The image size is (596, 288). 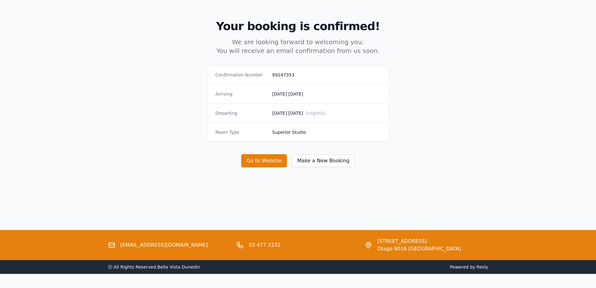 What do you see at coordinates (264, 161) in the screenshot?
I see `button: Go to Website` at bounding box center [264, 161].